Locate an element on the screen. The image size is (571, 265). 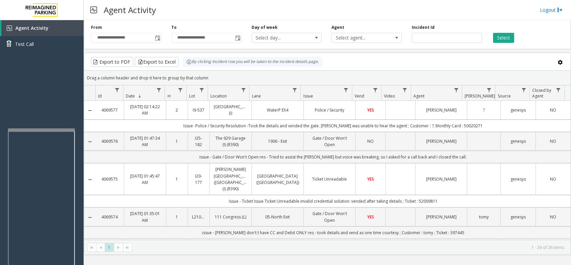
span: Lot is located at coordinates (192, 96).